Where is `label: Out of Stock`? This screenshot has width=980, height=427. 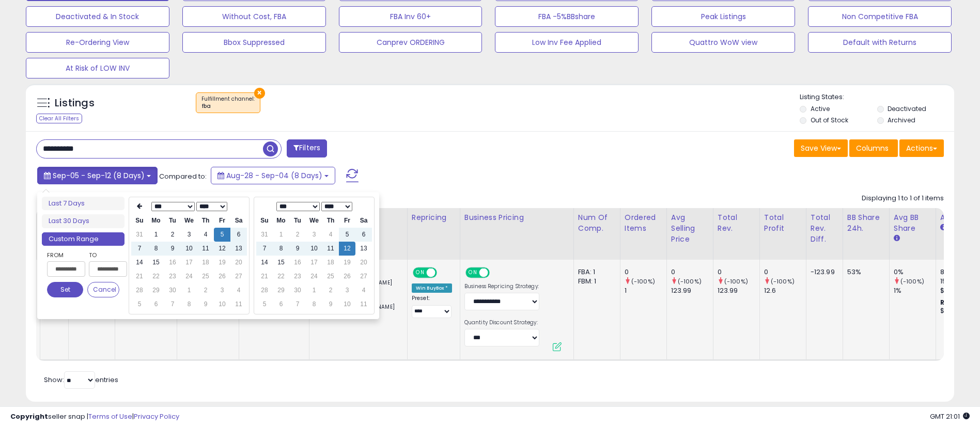 label: Out of Stock is located at coordinates (829, 120).